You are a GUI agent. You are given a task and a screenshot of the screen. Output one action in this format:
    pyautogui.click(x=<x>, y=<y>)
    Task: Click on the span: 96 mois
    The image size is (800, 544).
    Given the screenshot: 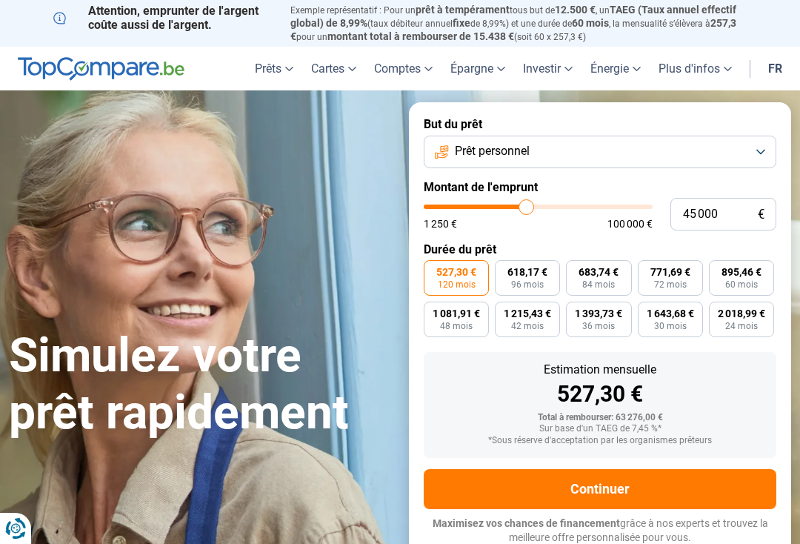 What is the action you would take?
    pyautogui.click(x=528, y=285)
    